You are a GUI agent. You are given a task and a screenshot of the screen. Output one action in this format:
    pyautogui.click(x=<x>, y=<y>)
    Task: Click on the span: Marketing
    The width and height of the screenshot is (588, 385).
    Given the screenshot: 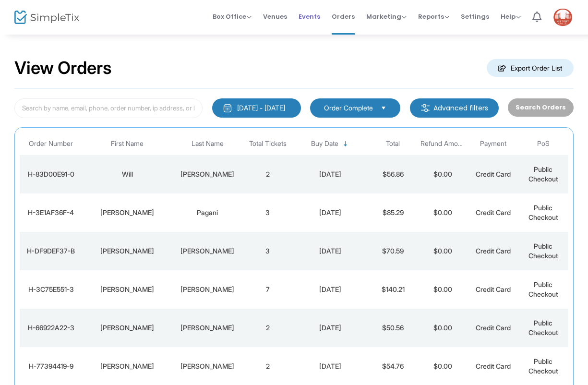 What is the action you would take?
    pyautogui.click(x=386, y=16)
    